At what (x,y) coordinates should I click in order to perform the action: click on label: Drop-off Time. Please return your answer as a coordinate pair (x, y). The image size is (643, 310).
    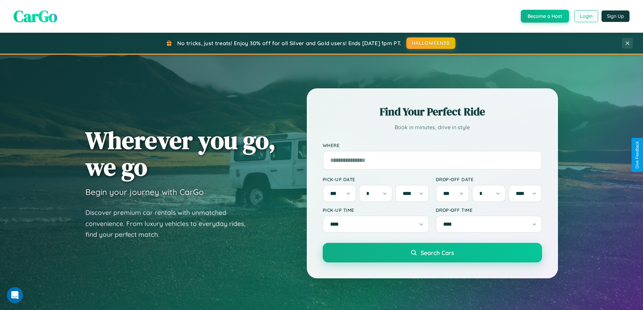
    Looking at the image, I should click on (488, 210).